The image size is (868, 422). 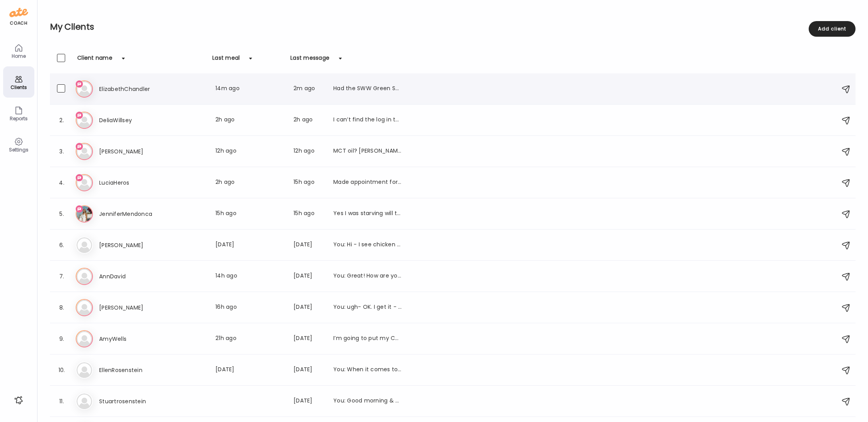 What do you see at coordinates (368, 339) in the screenshot?
I see `div: I’m going to put my CGM on tonight. Off to get a workout in…` at bounding box center [368, 339].